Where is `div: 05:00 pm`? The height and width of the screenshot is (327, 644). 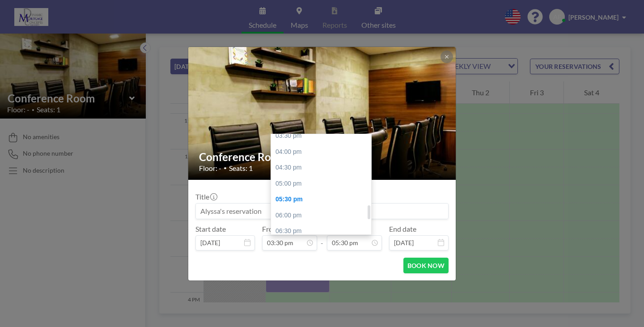
div: 05:00 pm is located at coordinates (324, 184).